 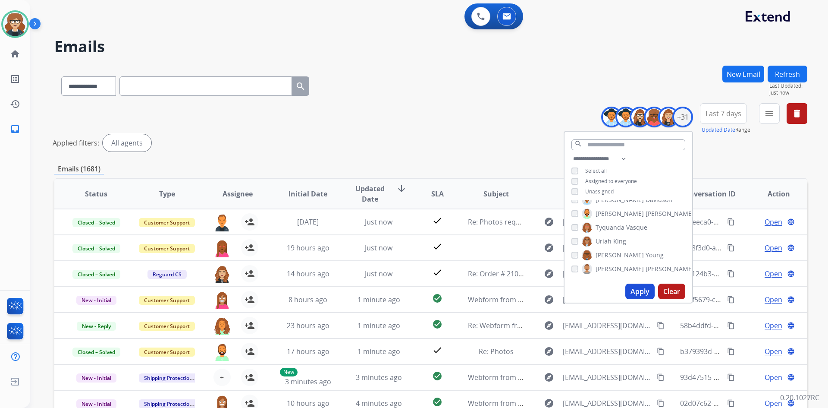 I want to click on span: Young, so click(x=655, y=255).